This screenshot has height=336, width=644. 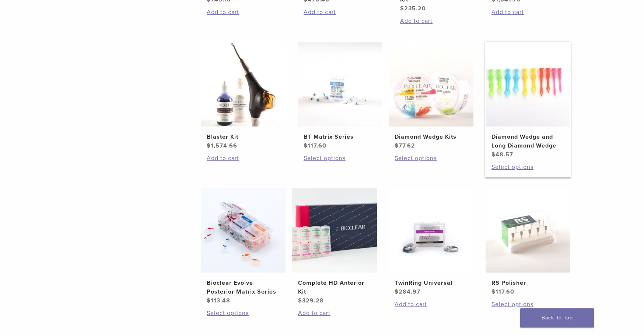 I want to click on bdi: 329.28, so click(x=311, y=301).